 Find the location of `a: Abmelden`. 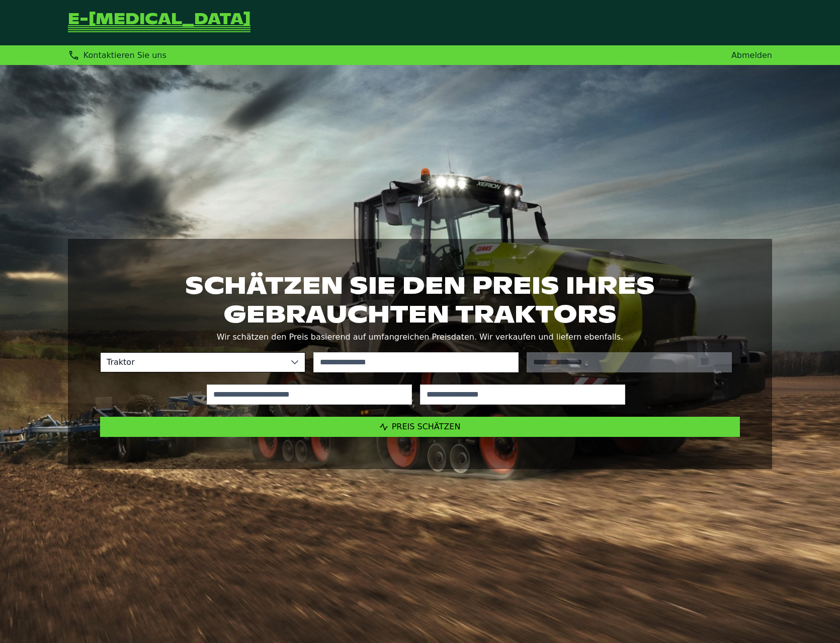

a: Abmelden is located at coordinates (751, 55).